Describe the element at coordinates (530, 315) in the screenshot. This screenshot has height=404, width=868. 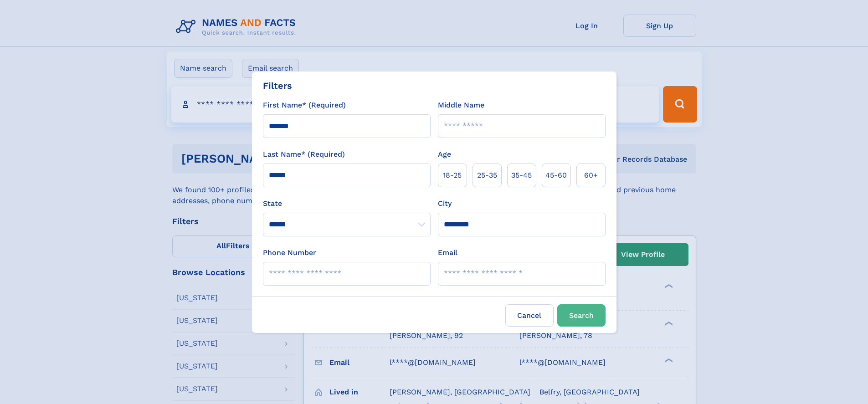
I see `label: Cancel` at that location.